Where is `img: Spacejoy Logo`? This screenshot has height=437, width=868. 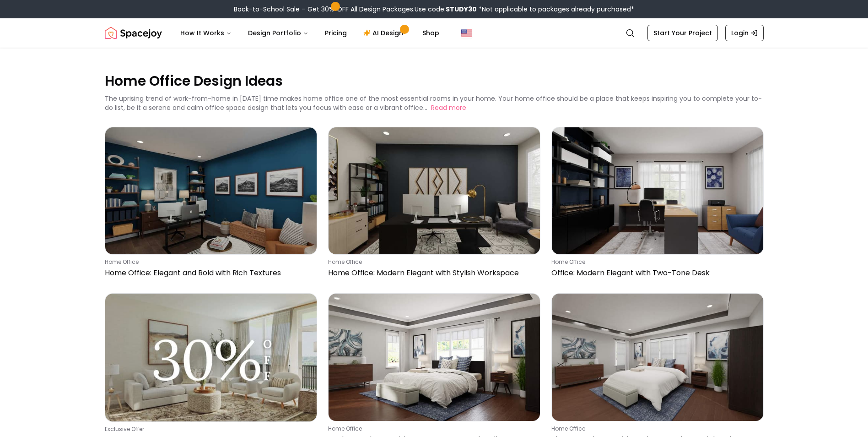
img: Spacejoy Logo is located at coordinates (133, 33).